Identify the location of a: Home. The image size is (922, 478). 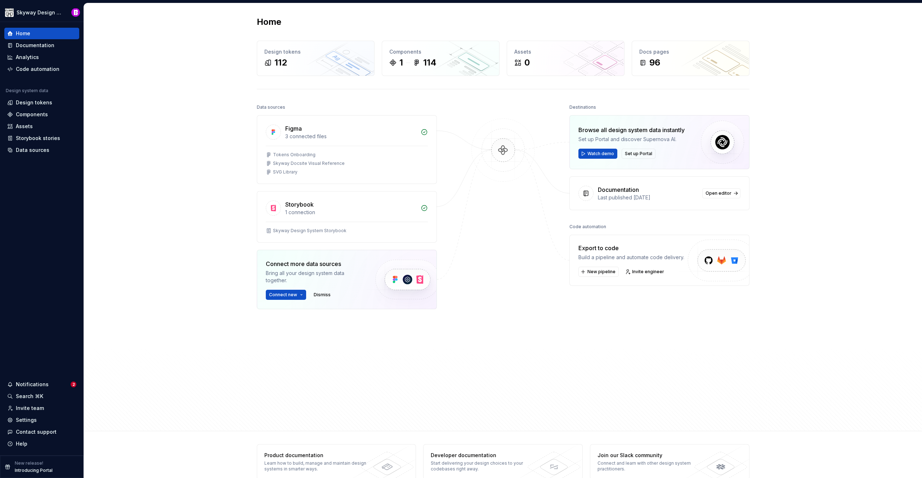
(42, 33).